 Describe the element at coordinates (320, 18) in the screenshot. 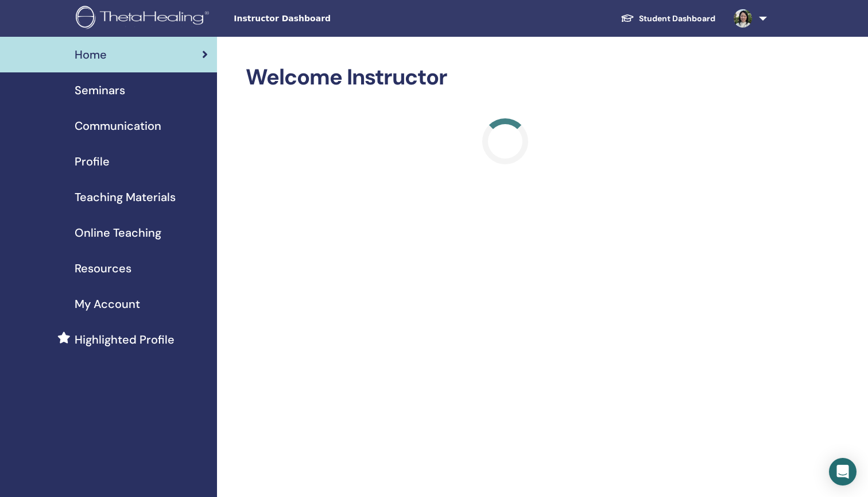

I see `span: Instructor Dashboard` at that location.